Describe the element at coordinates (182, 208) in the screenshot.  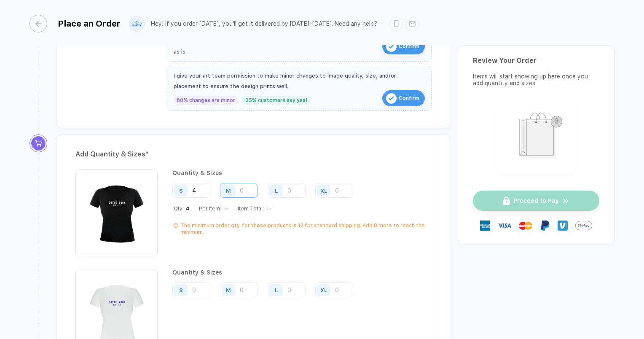
I see `div: Qty:` at that location.